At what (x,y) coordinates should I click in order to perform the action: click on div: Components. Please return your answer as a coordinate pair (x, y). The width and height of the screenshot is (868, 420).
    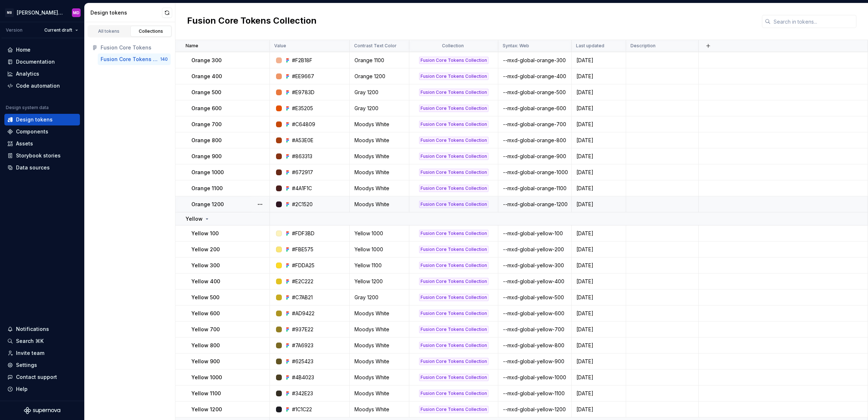
    Looking at the image, I should click on (32, 132).